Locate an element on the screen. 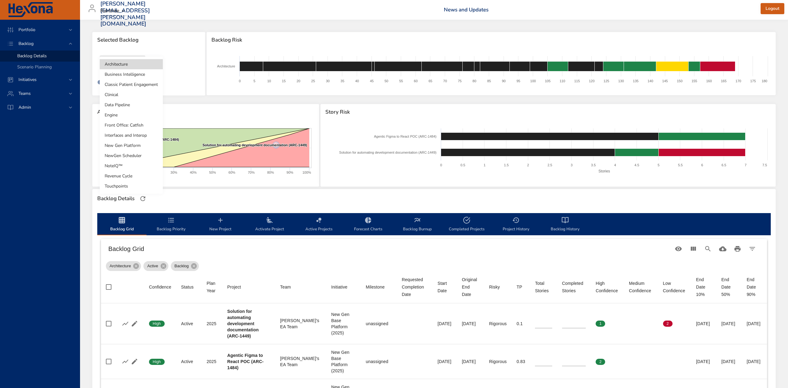 Image resolution: width=788 pixels, height=388 pixels. li: Interfaces and Interop is located at coordinates (131, 135).